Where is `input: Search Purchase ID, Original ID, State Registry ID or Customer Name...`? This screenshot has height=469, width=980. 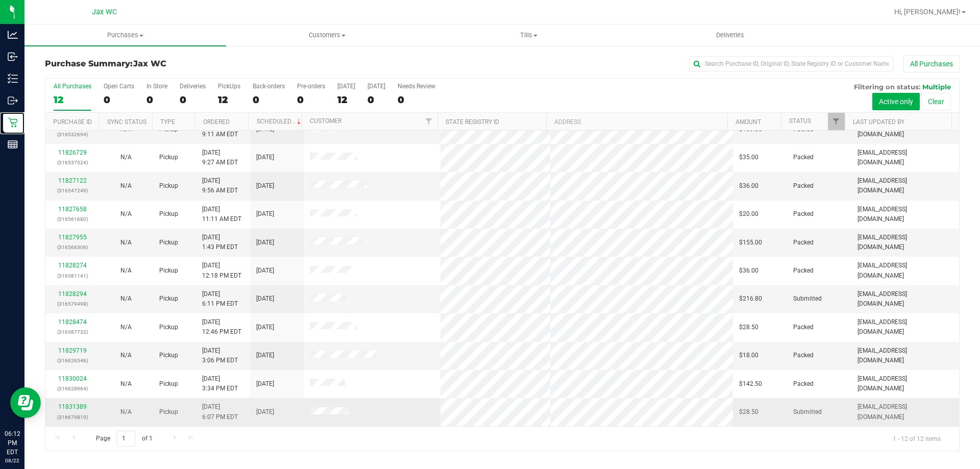
input: Search Purchase ID, Original ID, State Registry ID or Customer Name... is located at coordinates (791, 64).